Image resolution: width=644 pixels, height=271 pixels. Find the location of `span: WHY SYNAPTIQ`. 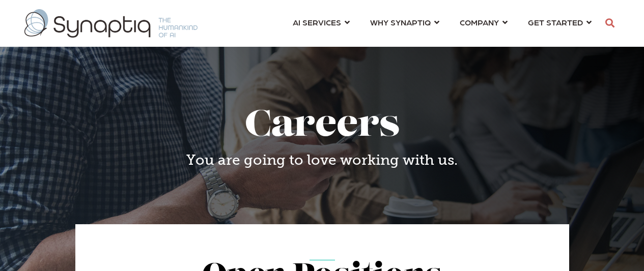

span: WHY SYNAPTIQ is located at coordinates (400, 22).